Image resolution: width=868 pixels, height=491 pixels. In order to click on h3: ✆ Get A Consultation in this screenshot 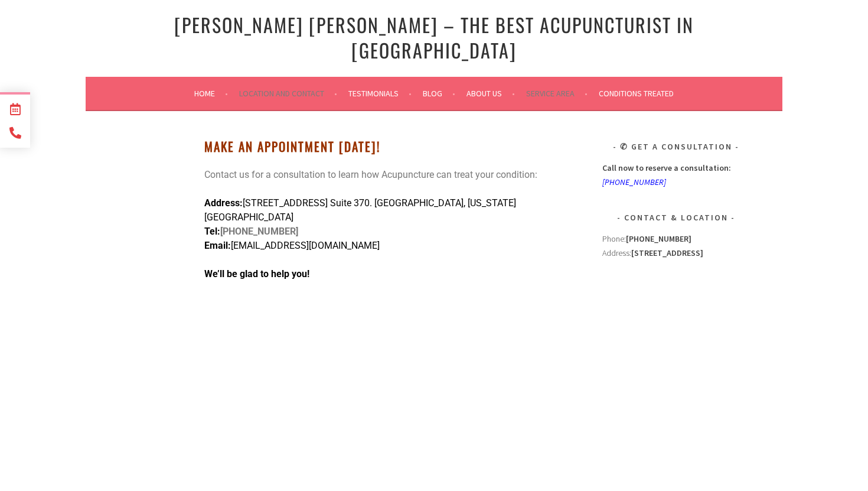, I will do `click(676, 146)`.